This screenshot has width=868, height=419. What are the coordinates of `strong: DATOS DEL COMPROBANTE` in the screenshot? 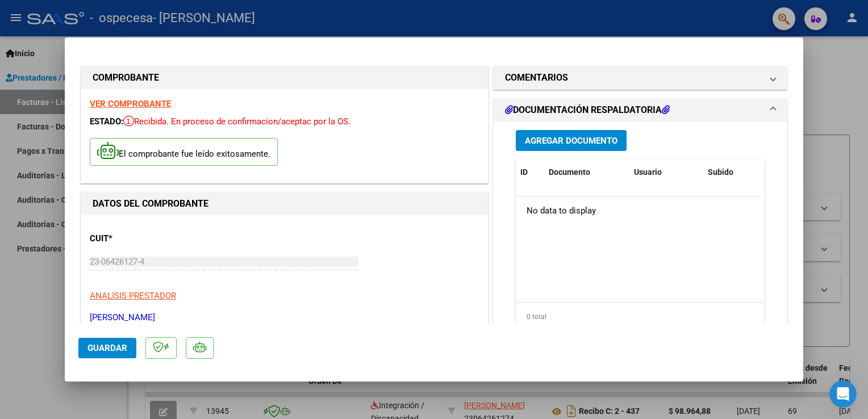 It's located at (151, 203).